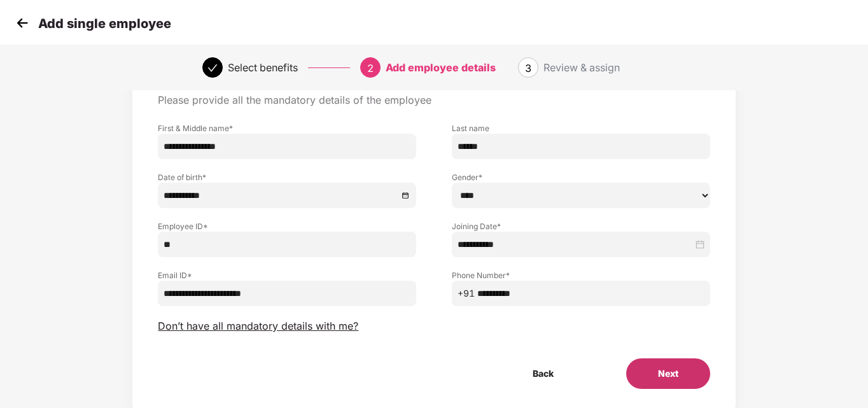 The height and width of the screenshot is (408, 868). What do you see at coordinates (581, 225) in the screenshot?
I see `label: Joining Date` at bounding box center [581, 225].